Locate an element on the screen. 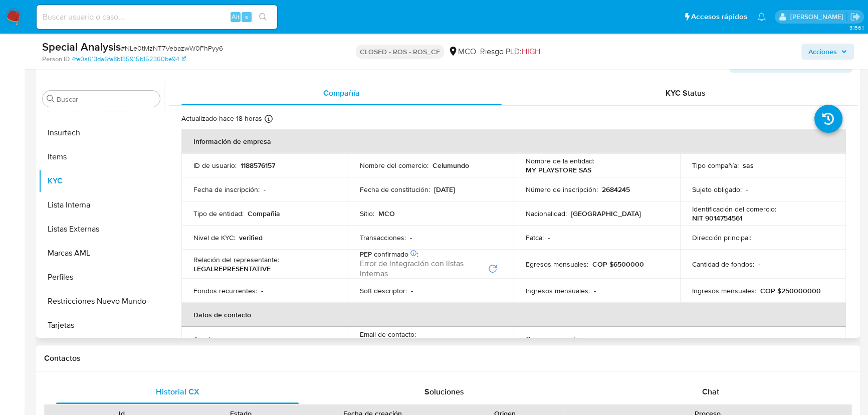 The height and width of the screenshot is (415, 868). p: Correo corporativo : is located at coordinates (556, 339).